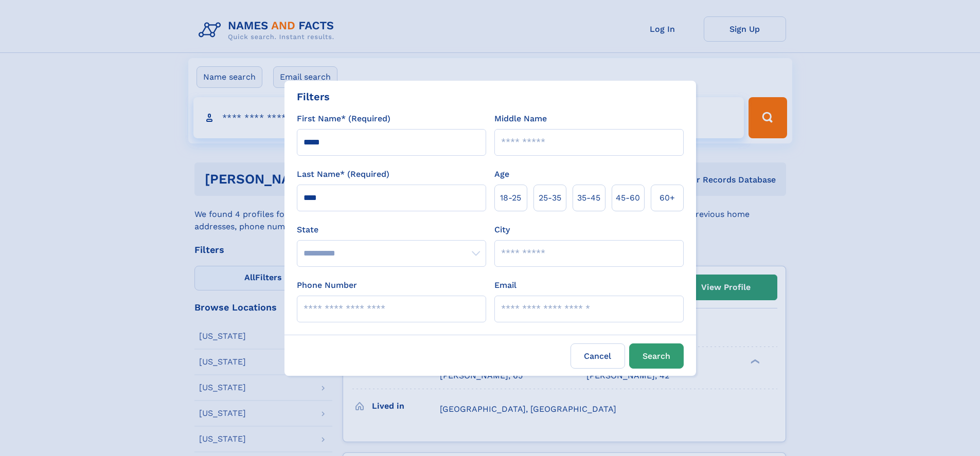 This screenshot has width=980, height=456. Describe the element at coordinates (550, 198) in the screenshot. I see `span: 25‑35` at that location.